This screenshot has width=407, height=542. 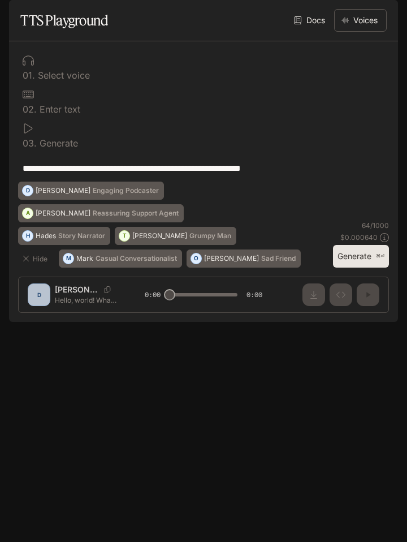 I want to click on p: 0 1 ., so click(x=29, y=75).